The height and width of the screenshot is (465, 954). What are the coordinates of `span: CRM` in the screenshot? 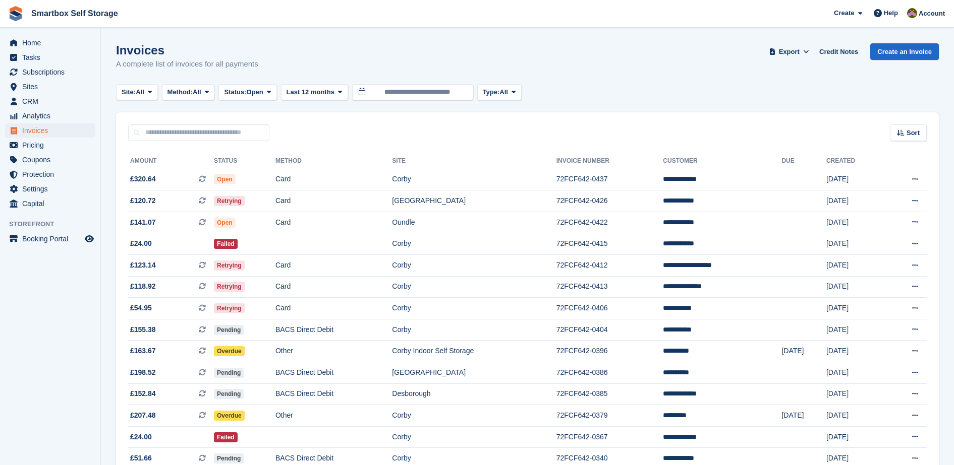 It's located at (52, 101).